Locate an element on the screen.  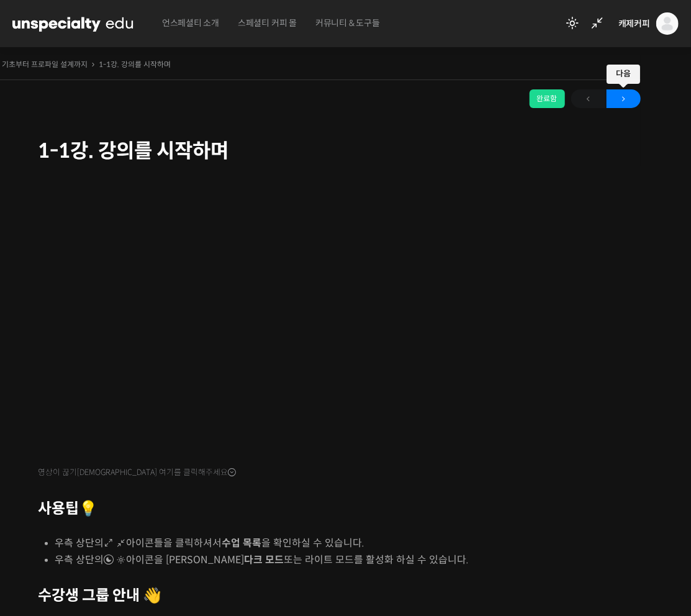
a: 설정 is located at coordinates (199, 409).